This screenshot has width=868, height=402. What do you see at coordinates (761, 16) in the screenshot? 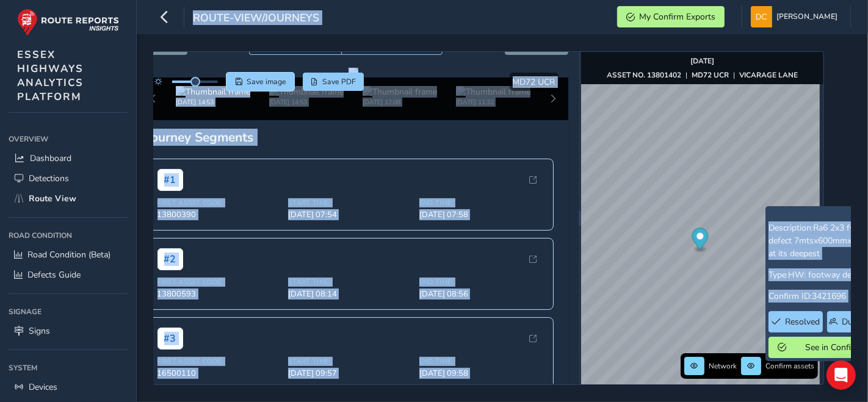
I see `img: diamond-layout` at bounding box center [761, 16].